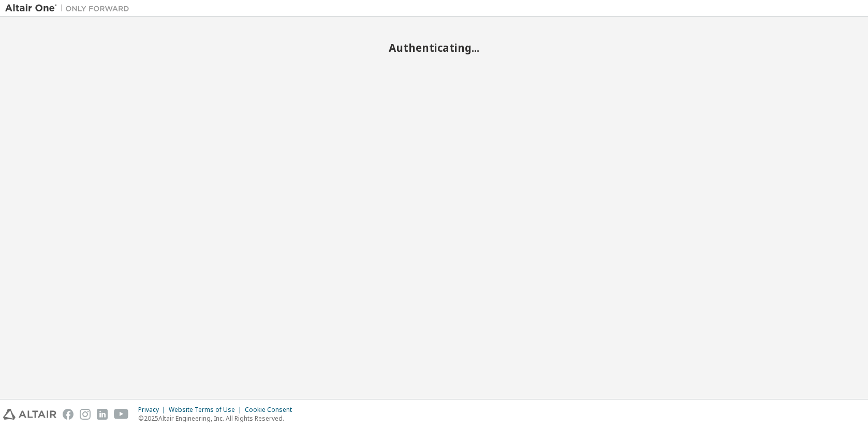 This screenshot has width=868, height=429. What do you see at coordinates (271, 410) in the screenshot?
I see `div: Cookie Consent` at bounding box center [271, 410].